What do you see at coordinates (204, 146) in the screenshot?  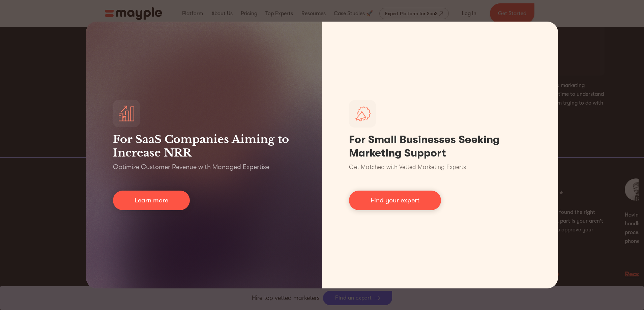 I see `h3: For SaaS Companies Aiming to Increase NRR` at bounding box center [204, 146].